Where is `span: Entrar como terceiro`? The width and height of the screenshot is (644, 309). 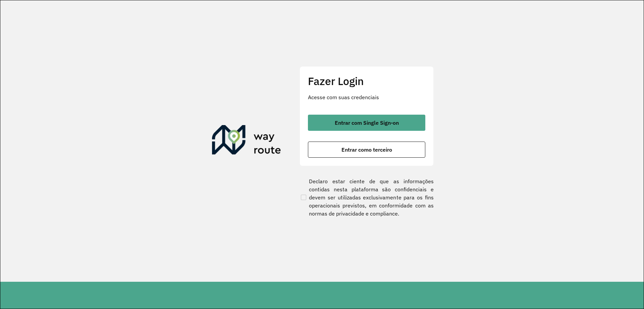
span: Entrar como terceiro is located at coordinates (367, 150).